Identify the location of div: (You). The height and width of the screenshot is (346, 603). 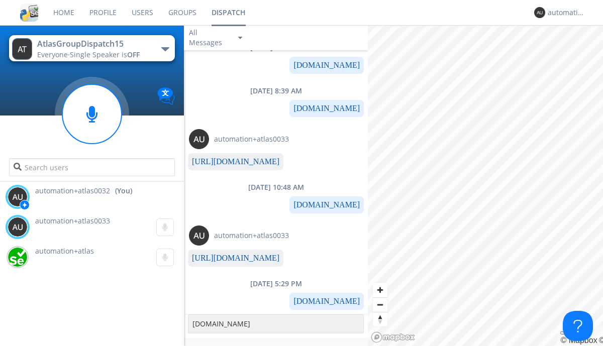
(124, 191).